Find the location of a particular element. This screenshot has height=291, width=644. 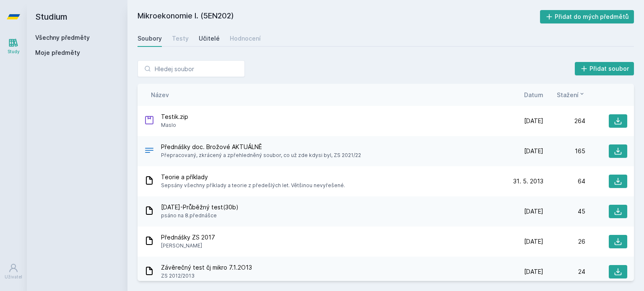

span: Datum is located at coordinates (534, 95).